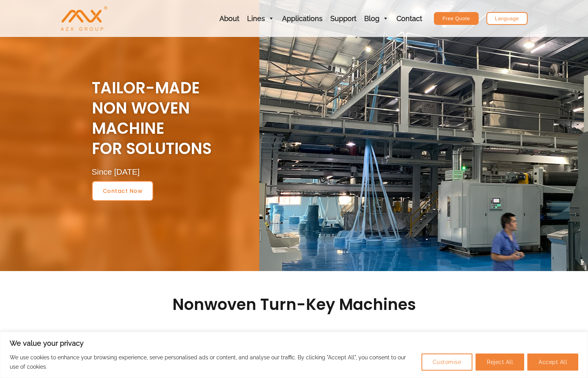  What do you see at coordinates (447, 362) in the screenshot?
I see `button: Customise` at bounding box center [447, 362].